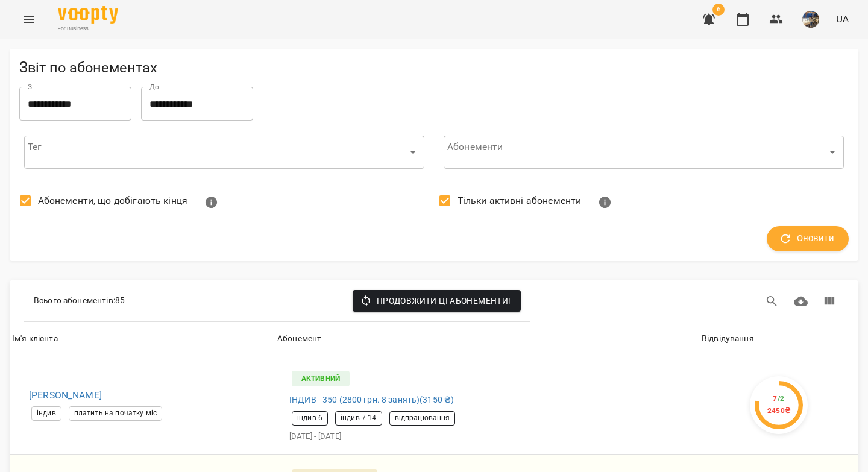 The image size is (868, 472). Describe the element at coordinates (605, 203) in the screenshot. I see `button: Показувати тільки абонементи з залишком занять або з відвідуваннями. Активні абонементи - це ті, ...` at that location.